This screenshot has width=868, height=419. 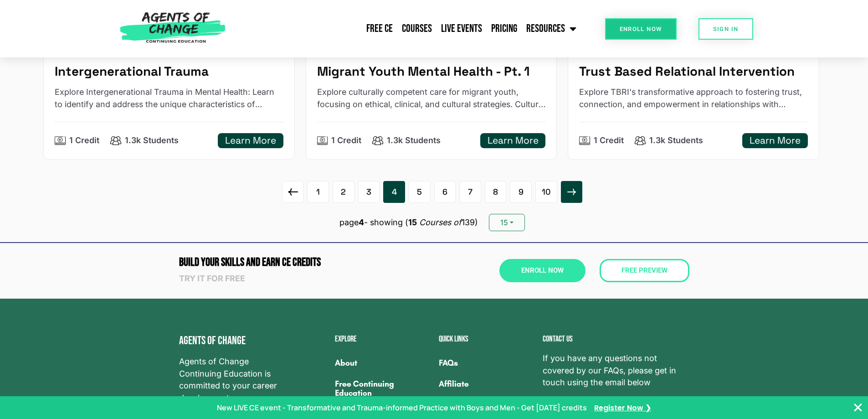 I want to click on a: 3, so click(x=369, y=192).